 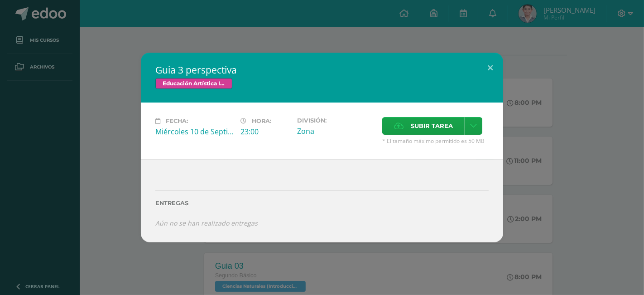 What do you see at coordinates (436, 141) in the screenshot?
I see `span: * El tamaño máximo permitido es 50 MB` at bounding box center [436, 141].